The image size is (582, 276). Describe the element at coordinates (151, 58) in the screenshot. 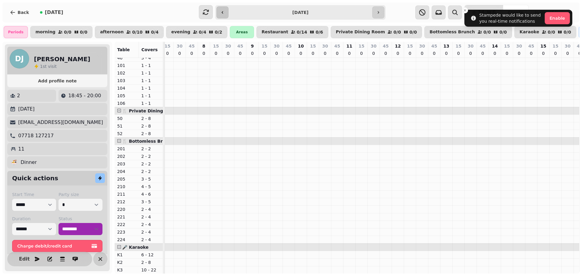

I see `p: 3 - 4` at that location.